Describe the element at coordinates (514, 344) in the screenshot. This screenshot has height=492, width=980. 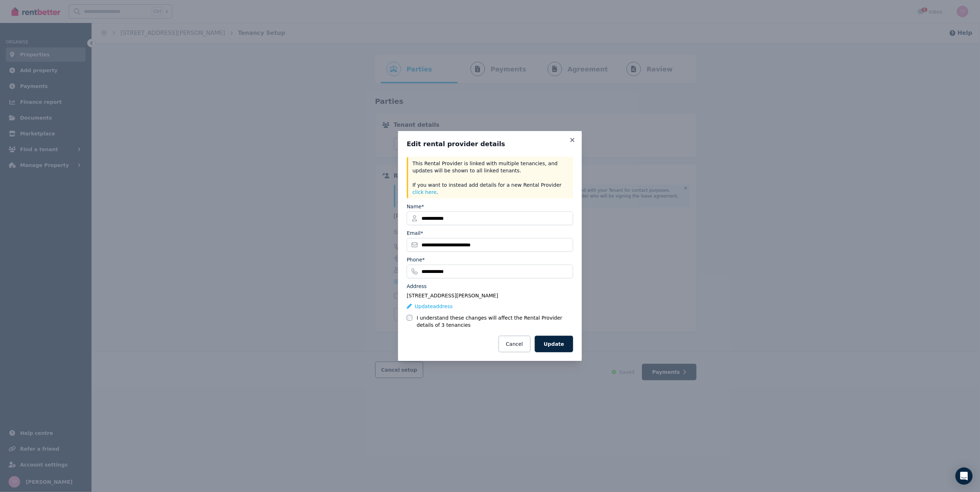
I see `button: Cancel` at that location.